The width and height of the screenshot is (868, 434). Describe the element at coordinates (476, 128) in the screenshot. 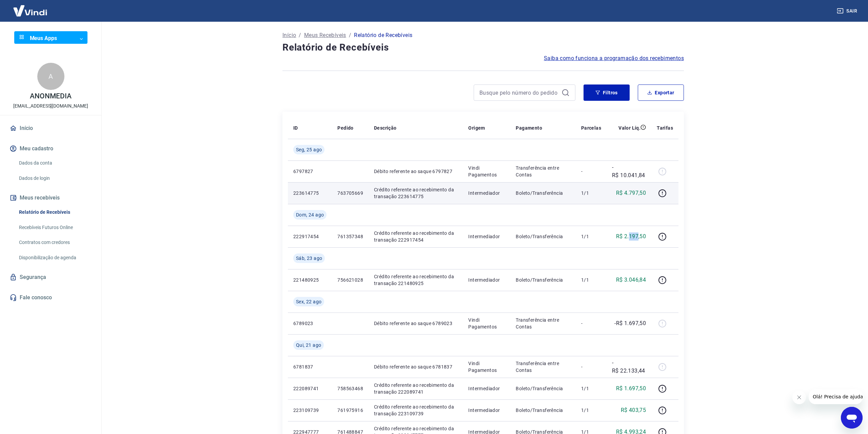

I see `p: Origem` at that location.